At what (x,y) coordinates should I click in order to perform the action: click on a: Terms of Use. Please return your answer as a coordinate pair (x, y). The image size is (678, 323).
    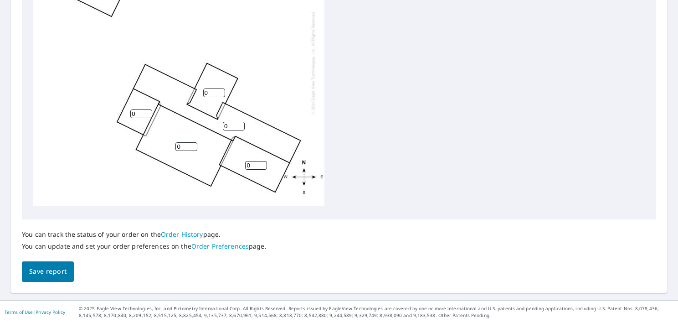
    Looking at the image, I should click on (19, 312).